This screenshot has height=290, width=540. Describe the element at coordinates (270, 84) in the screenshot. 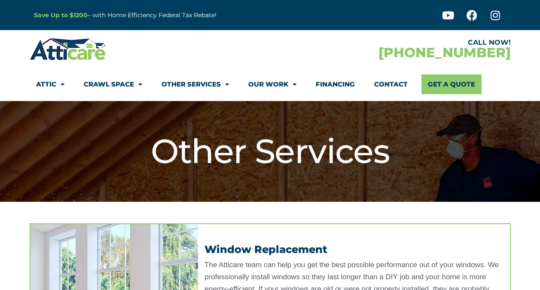

I see `nav: Menu` at that location.